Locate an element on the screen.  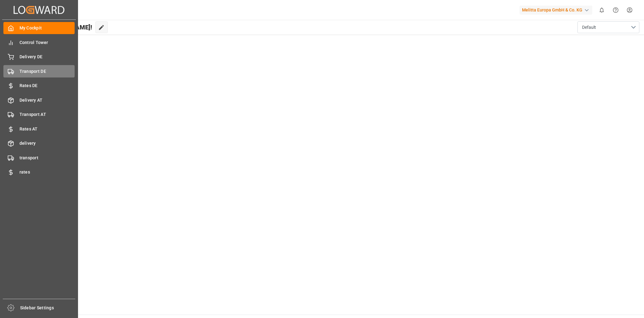
span: Delivery AT is located at coordinates (47, 100).